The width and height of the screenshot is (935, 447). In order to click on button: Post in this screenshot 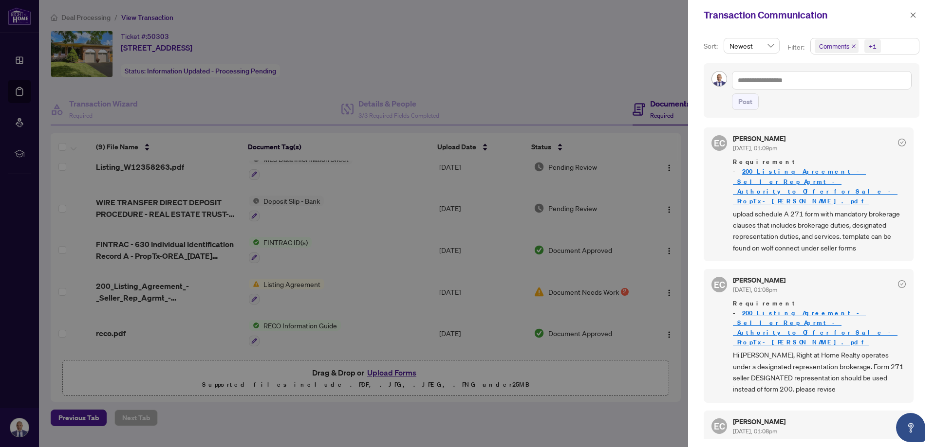, I will do `click(745, 102)`.